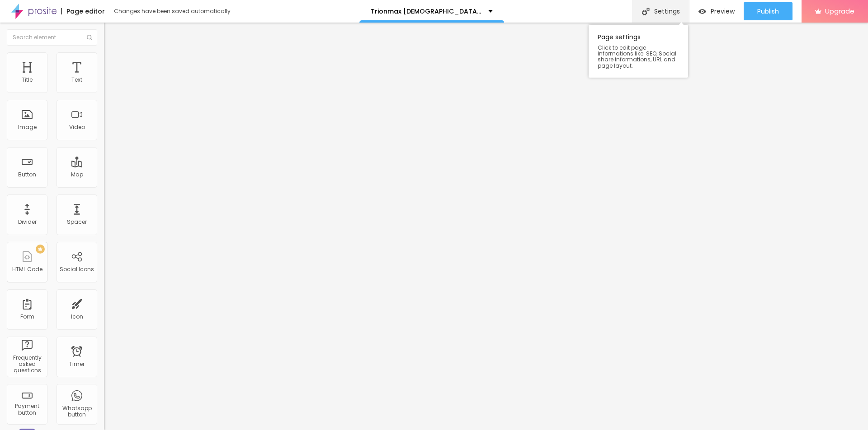  What do you see at coordinates (77, 317) in the screenshot?
I see `div: Icon` at bounding box center [77, 317].